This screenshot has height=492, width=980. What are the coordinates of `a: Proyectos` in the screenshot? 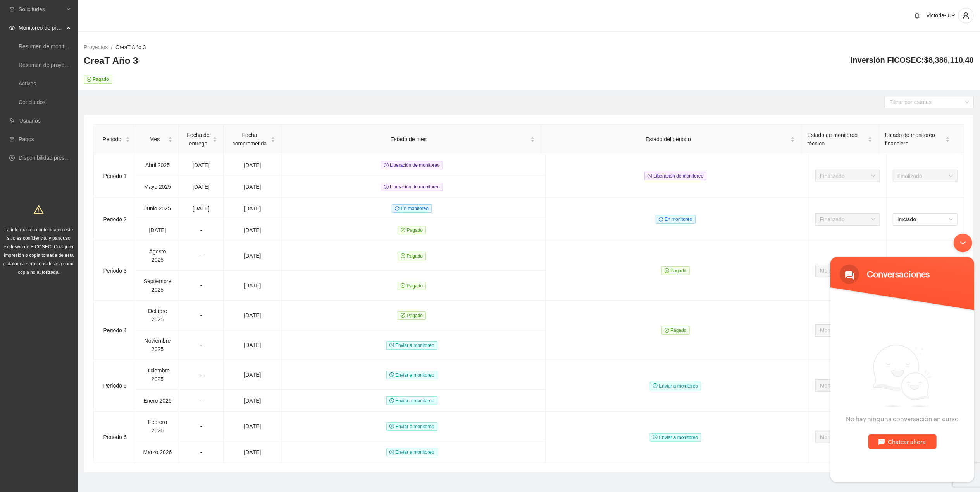 It's located at (96, 48).